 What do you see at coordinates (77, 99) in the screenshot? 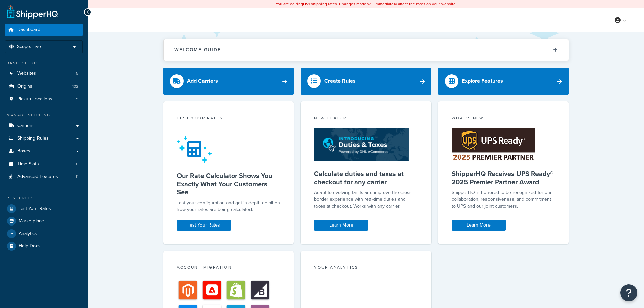
I see `span: 71` at bounding box center [77, 99].